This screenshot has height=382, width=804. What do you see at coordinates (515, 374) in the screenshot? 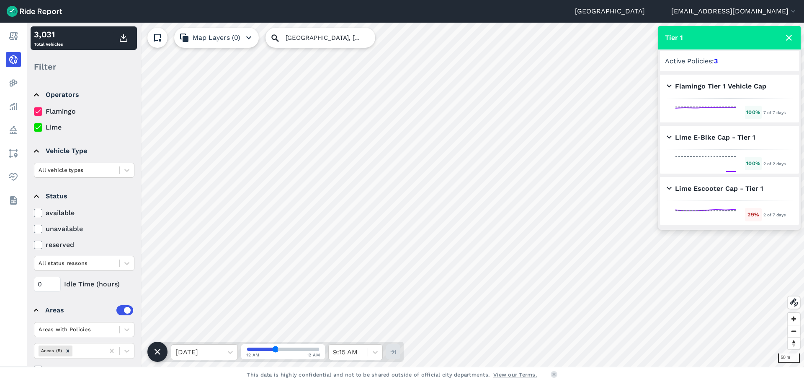
I see `a: View our Terms.` at bounding box center [515, 374].